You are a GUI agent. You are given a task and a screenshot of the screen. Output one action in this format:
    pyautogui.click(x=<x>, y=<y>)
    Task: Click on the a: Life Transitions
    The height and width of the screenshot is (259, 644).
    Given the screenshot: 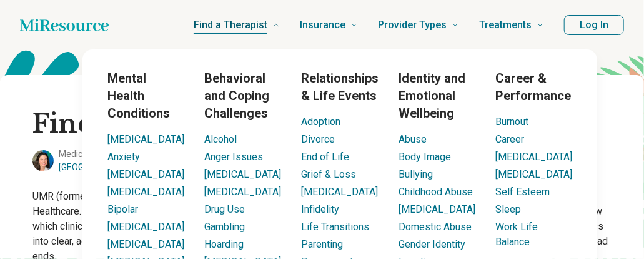 What is the action you would take?
    pyautogui.click(x=335, y=227)
    